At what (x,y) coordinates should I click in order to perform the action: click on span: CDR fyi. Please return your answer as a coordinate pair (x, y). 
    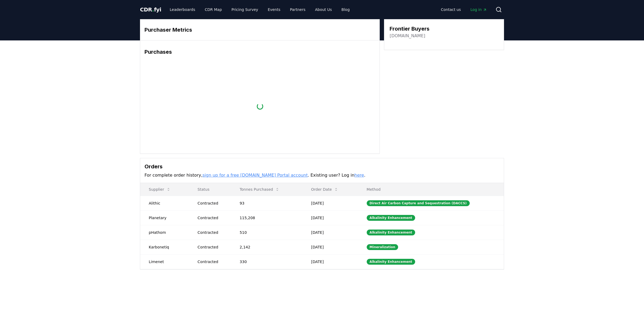
    Looking at the image, I should click on (151, 10).